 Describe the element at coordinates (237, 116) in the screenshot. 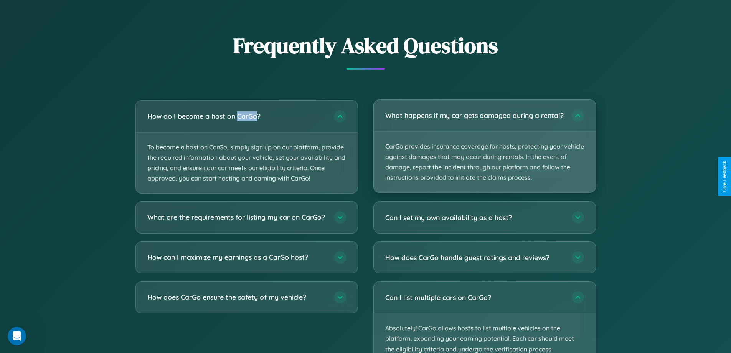

I see `h3: How do I become a host on CarGo?` at that location.